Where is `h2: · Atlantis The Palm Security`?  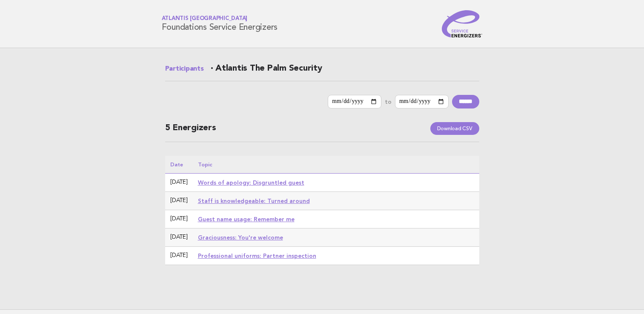
h2: · Atlantis The Palm Security is located at coordinates (322, 72).